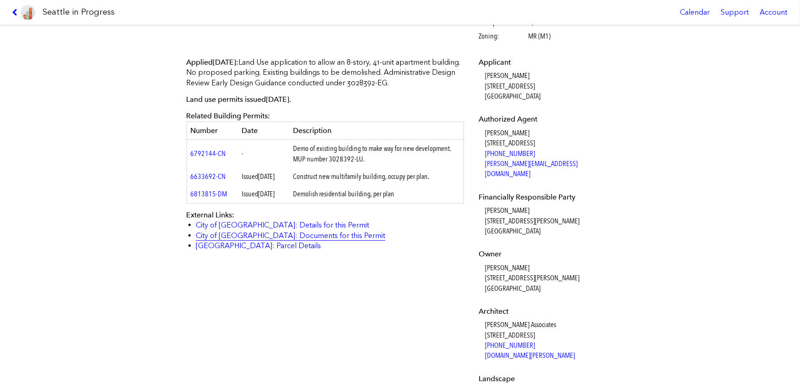  What do you see at coordinates (545, 119) in the screenshot?
I see `dt: Authorized Agent` at bounding box center [545, 119].